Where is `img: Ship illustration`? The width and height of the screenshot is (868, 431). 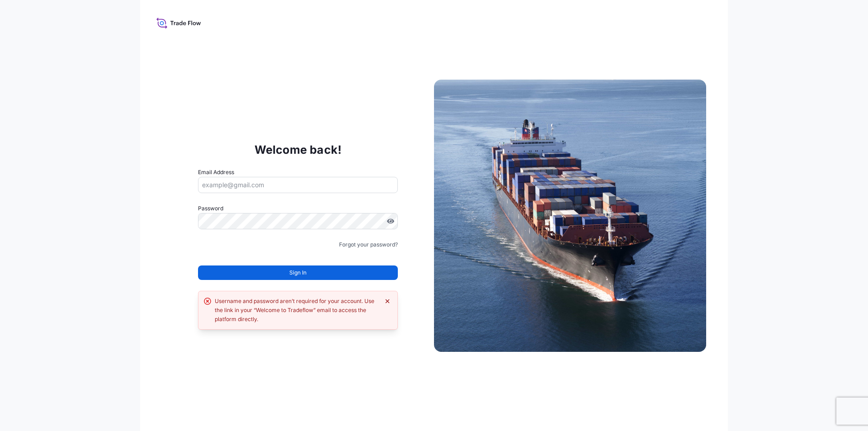 img: Ship illustration is located at coordinates (570, 216).